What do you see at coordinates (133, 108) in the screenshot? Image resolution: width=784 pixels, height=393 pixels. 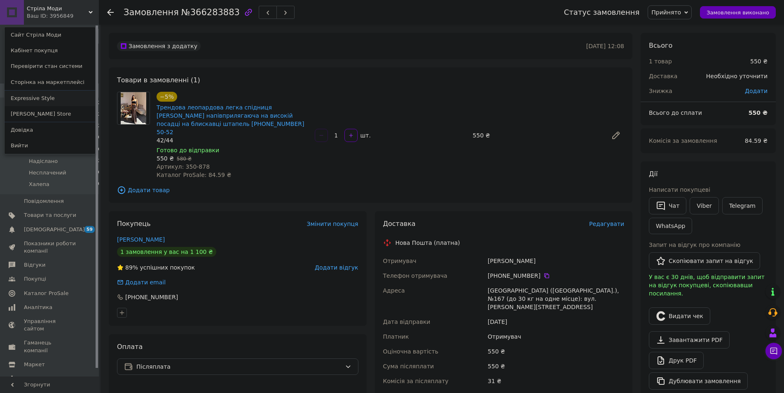 I see `img: Трендова леопардова легка спідниця максі напівприлягаюча на високій посадці на блискавці штапель ...` at bounding box center [133, 108].